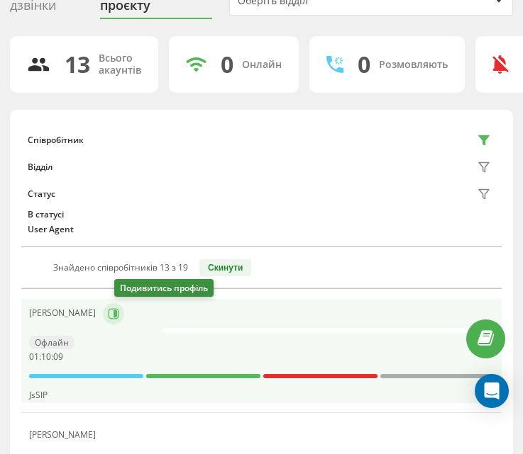 The height and width of the screenshot is (454, 523). I want to click on div: User Agent, so click(261, 230).